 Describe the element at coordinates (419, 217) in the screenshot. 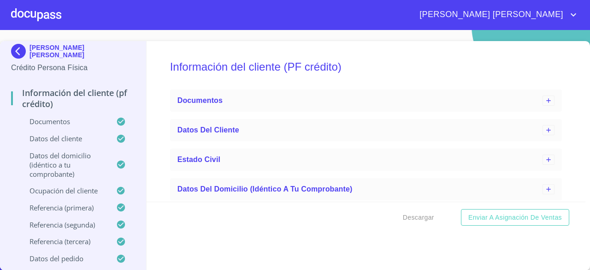

I see `span: Descargar` at that location.